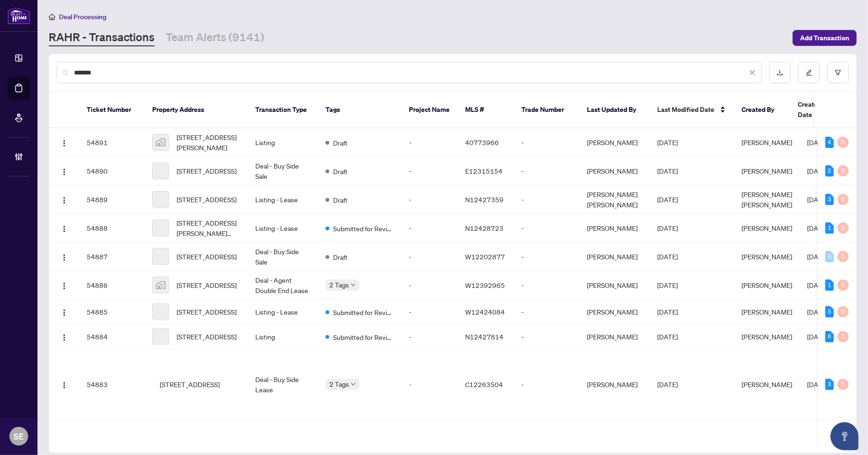 The image size is (868, 455). What do you see at coordinates (113, 228) in the screenshot?
I see `td: 54888` at bounding box center [113, 228].